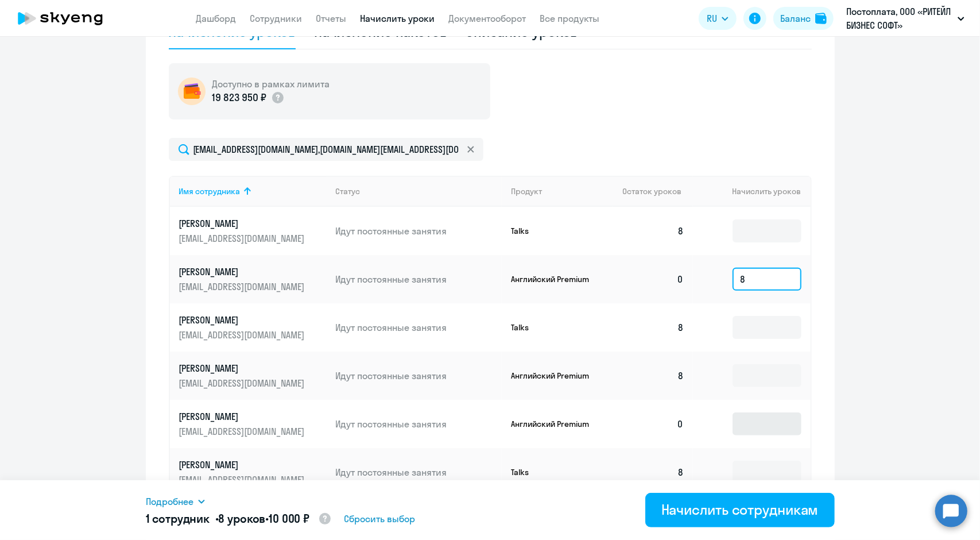 This screenshot has height=540, width=980. I want to click on span: Подробнее, so click(170, 502).